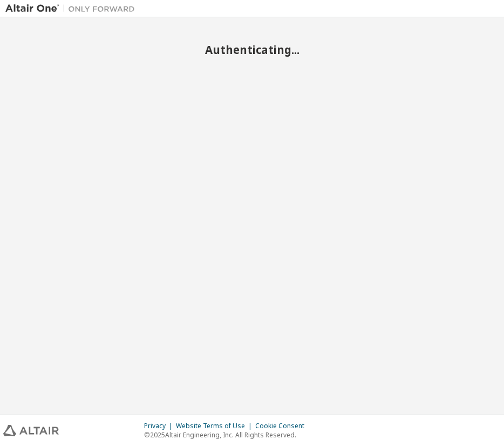 The width and height of the screenshot is (504, 446). Describe the element at coordinates (31, 431) in the screenshot. I see `img: altair_logo.svg` at that location.